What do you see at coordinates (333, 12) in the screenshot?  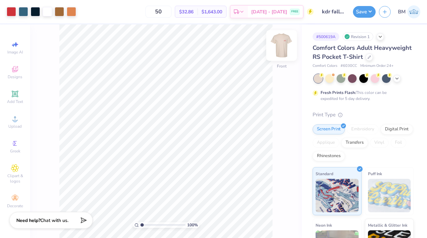 I see `input: Untitled Design` at bounding box center [333, 12].